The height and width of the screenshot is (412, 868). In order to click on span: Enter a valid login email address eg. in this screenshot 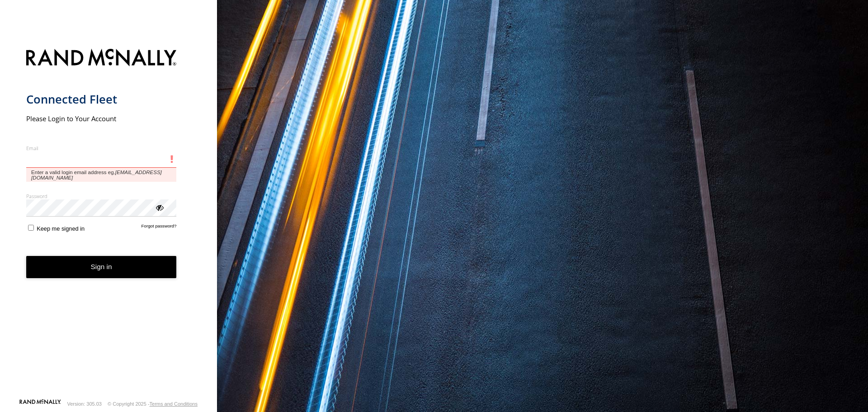, I will do `click(101, 174)`.